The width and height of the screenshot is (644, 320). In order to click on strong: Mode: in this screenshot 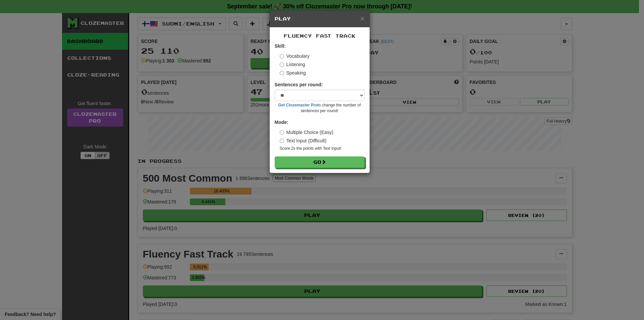, I will do `click(281, 122)`.